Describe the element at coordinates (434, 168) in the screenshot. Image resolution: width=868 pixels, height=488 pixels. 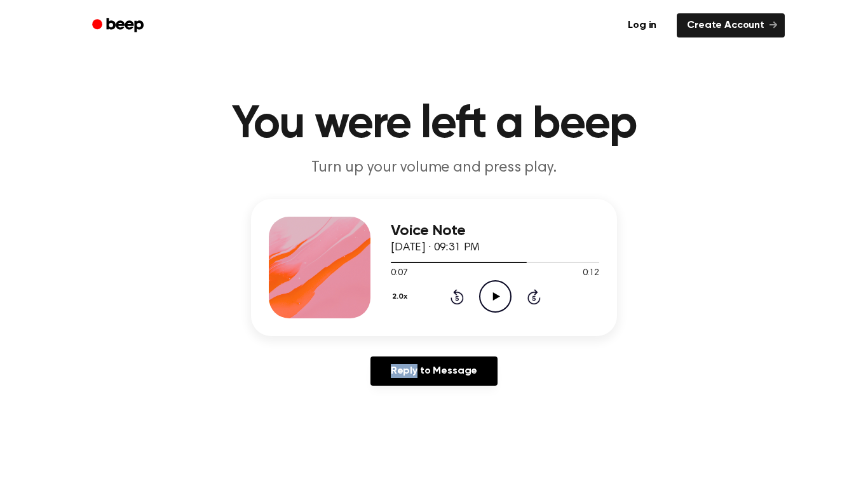
I see `p: Turn up your volume and press play.` at that location.